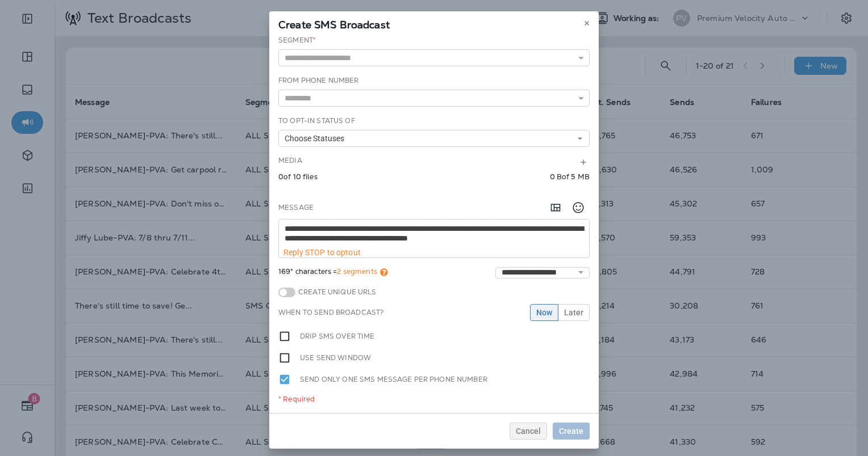 Image resolution: width=868 pixels, height=456 pixels. Describe the element at coordinates (571, 432) in the screenshot. I see `button: Create` at that location.